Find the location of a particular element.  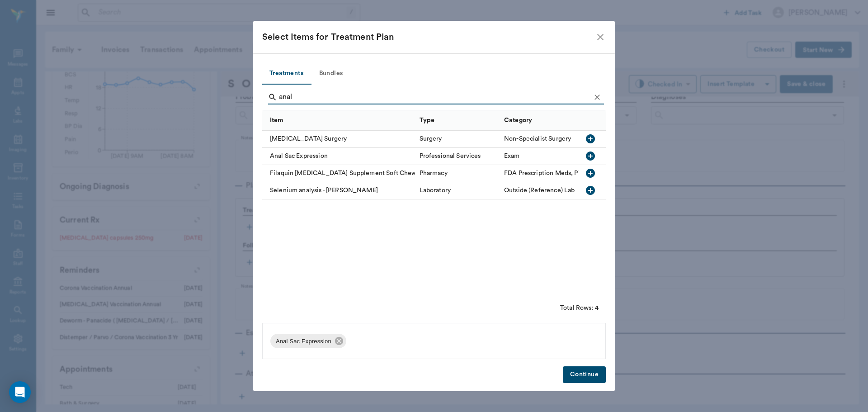

div: Outside (Reference) Lab is located at coordinates (539, 190).